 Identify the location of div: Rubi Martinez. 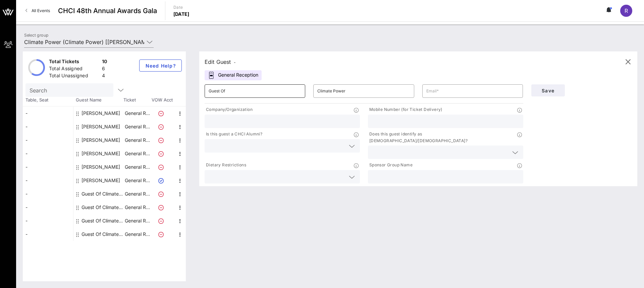
(101, 181).